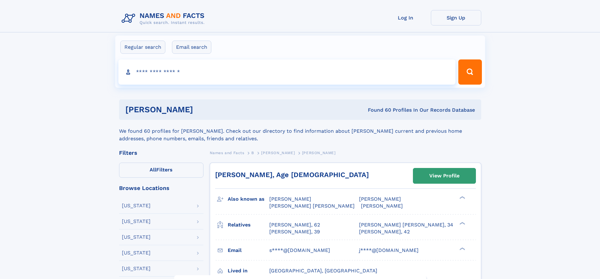 Image resolution: width=600 pixels, height=279 pixels. Describe the element at coordinates (227, 153) in the screenshot. I see `a: Names and Facts` at that location.